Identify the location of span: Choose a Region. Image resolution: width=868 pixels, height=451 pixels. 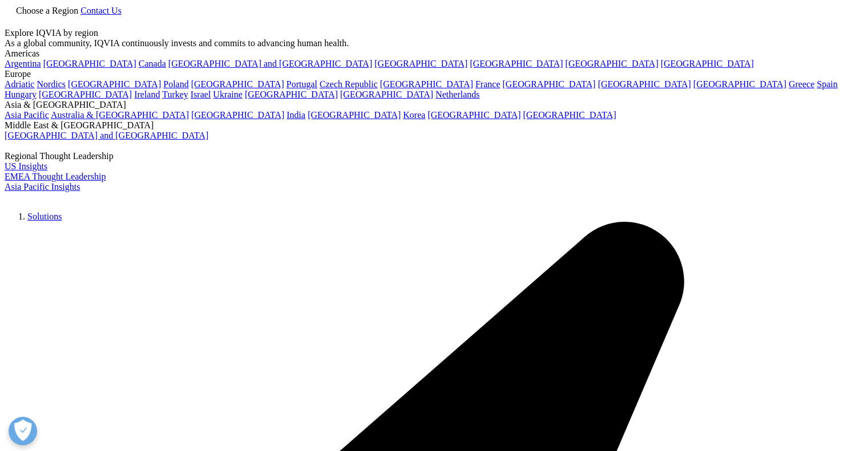
(47, 10).